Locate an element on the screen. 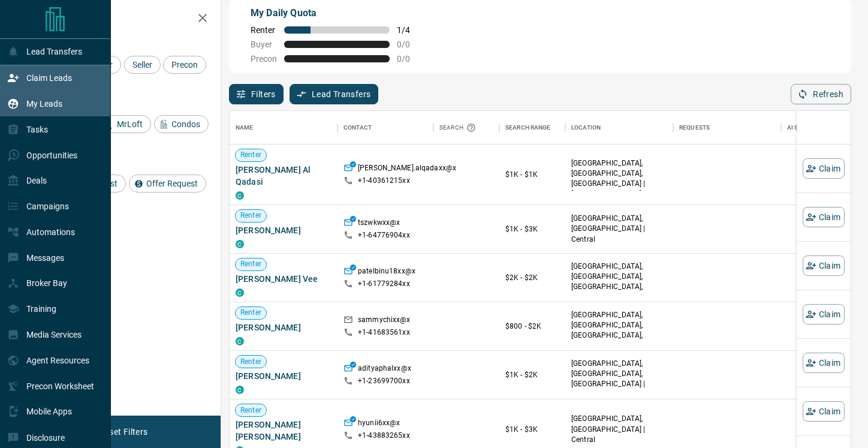  span: Buyer is located at coordinates (264, 44).